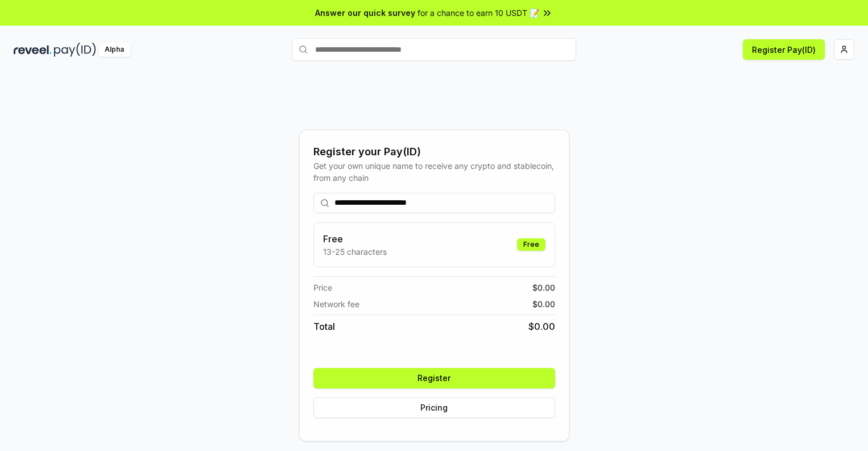  I want to click on img: pay_id, so click(75, 49).